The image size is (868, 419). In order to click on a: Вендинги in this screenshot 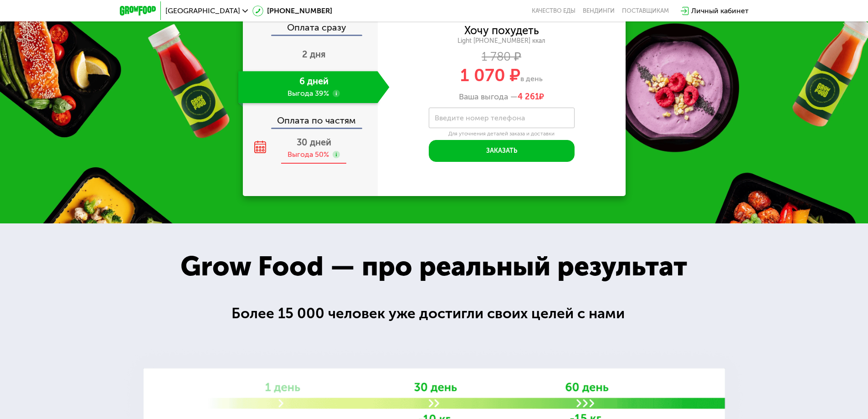, I will do `click(599, 11)`.